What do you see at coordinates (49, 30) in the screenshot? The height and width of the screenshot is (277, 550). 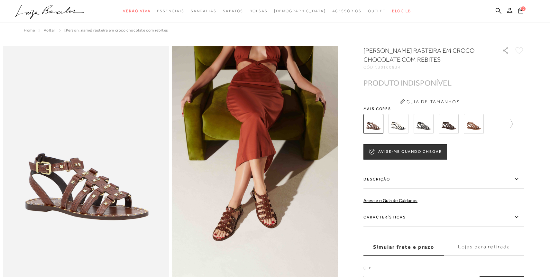 I see `span: Voltar` at bounding box center [49, 30].